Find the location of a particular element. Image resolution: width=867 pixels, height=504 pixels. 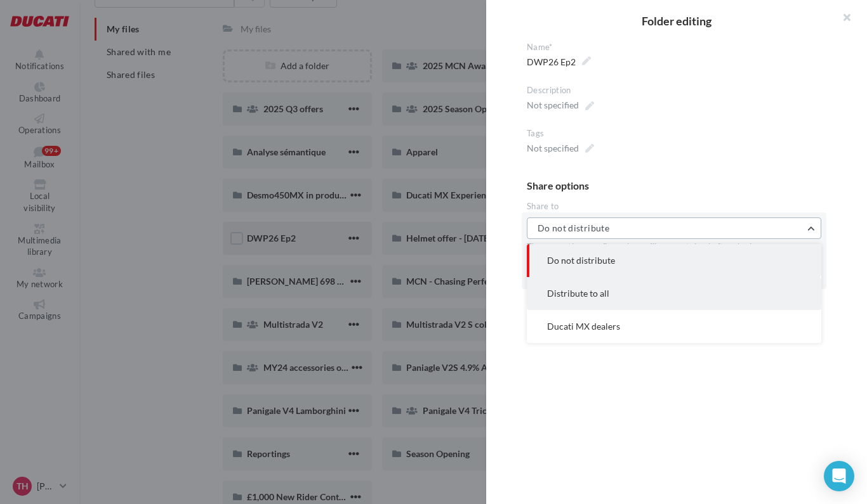

div: Share to is located at coordinates (681, 207).